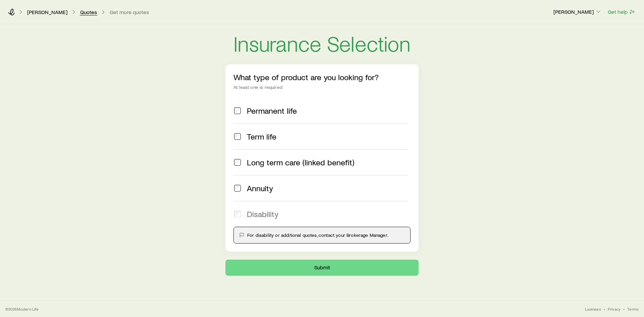  What do you see at coordinates (322, 77) in the screenshot?
I see `p: What type of product are you looking for?` at bounding box center [322, 77].